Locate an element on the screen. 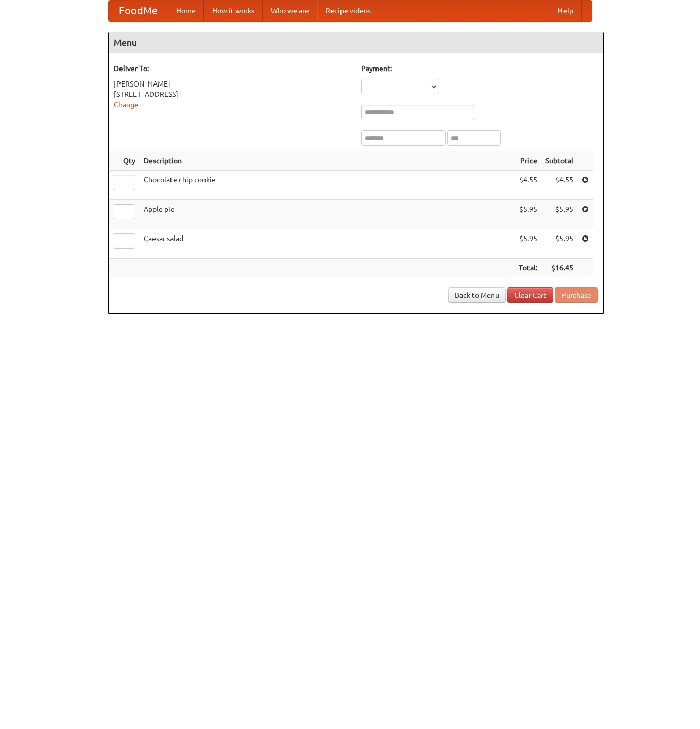 This screenshot has width=700, height=729. th: Subtotal is located at coordinates (559, 161).